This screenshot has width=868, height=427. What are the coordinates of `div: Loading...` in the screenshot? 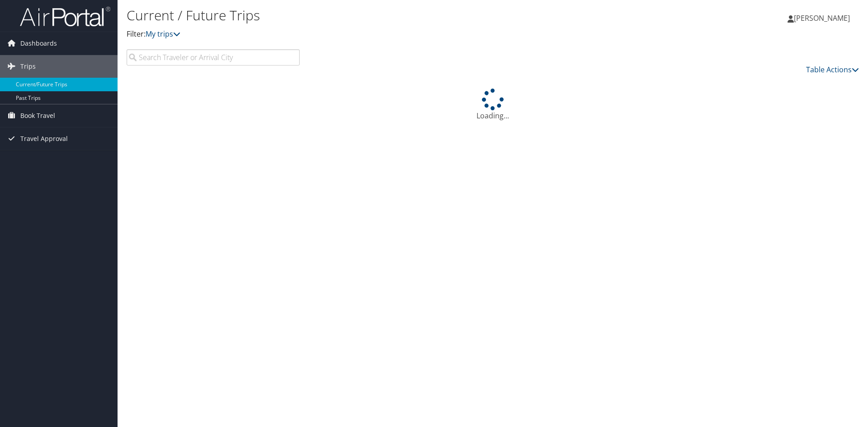 It's located at (493, 105).